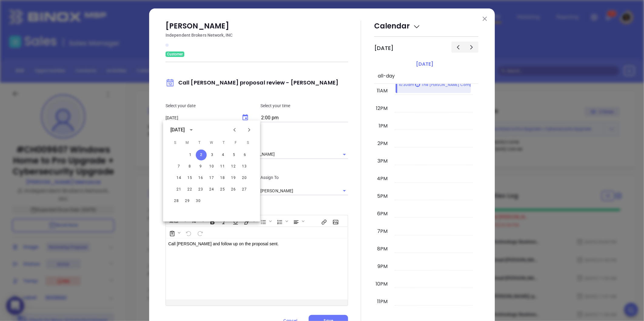  I want to click on button: 26, so click(233, 190).